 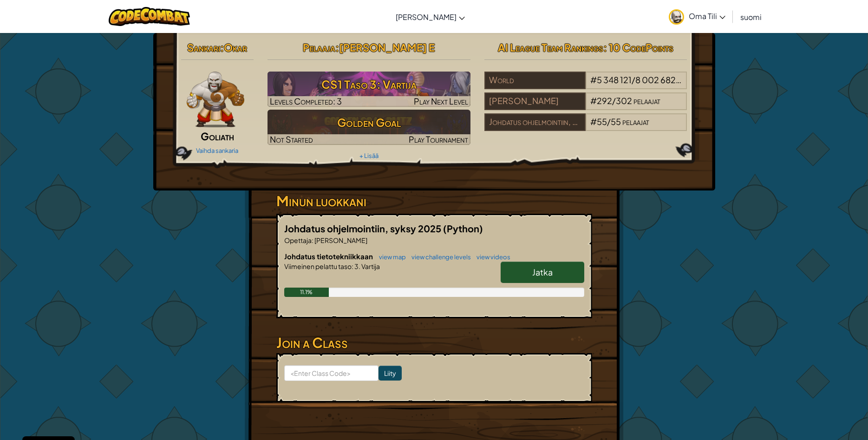 I want to click on img: avatar, so click(x=676, y=17).